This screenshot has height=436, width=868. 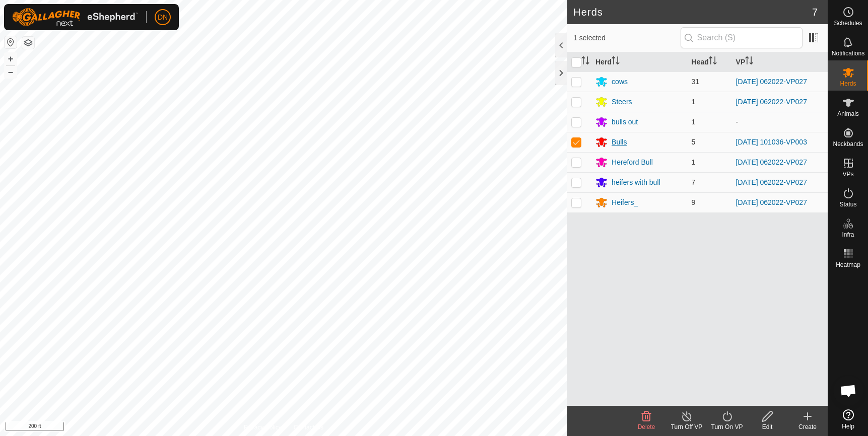 I want to click on div: Edit, so click(x=768, y=427).